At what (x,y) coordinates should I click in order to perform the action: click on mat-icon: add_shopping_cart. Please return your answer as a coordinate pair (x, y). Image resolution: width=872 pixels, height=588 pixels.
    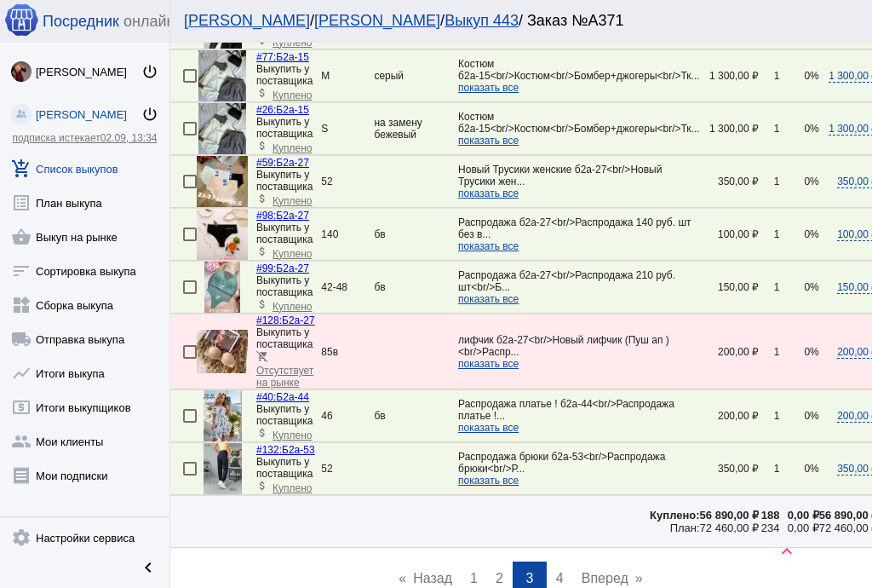
    Looking at the image, I should click on (21, 168).